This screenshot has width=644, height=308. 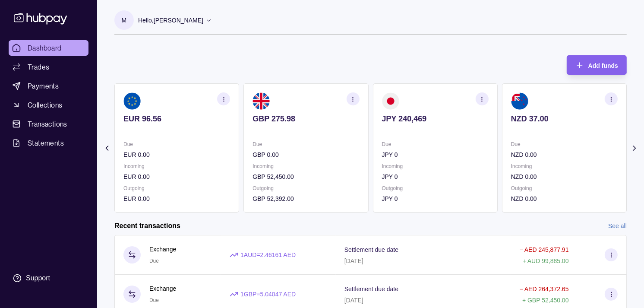 What do you see at coordinates (305, 119) in the screenshot?
I see `p: GBP 275.98` at bounding box center [305, 119].